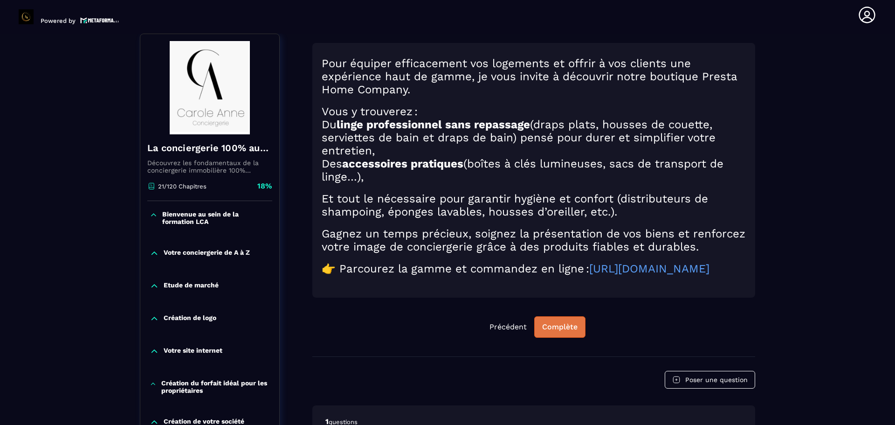  Describe the element at coordinates (534, 137) in the screenshot. I see `h2: Du (draps plats, housses de couette, serviettes de bain et draps de bain) pensé pour durer et sim...` at that location.